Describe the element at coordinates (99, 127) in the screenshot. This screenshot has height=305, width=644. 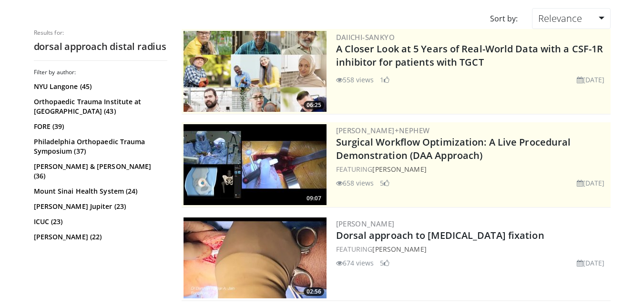
I see `a: FORE (39)` at that location.